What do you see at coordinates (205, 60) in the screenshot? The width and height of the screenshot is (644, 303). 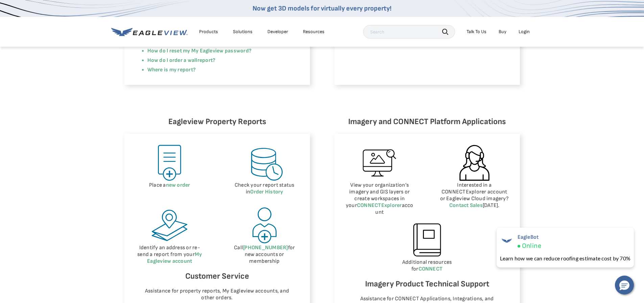 I see `a: report` at bounding box center [205, 60].